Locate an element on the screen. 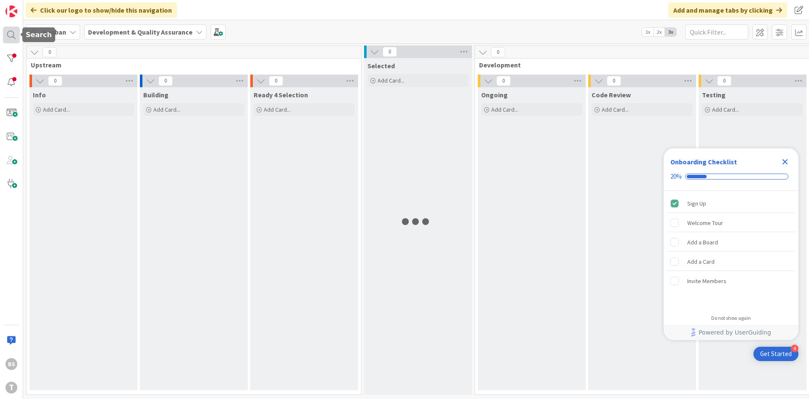 The width and height of the screenshot is (809, 399). b: Development & Quality Assurance is located at coordinates (140, 32).